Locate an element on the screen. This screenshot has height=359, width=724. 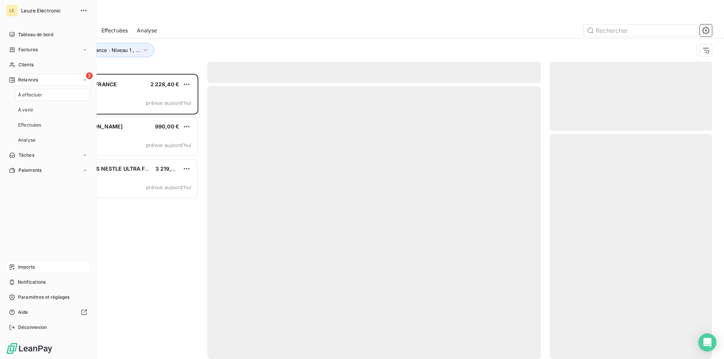
span: Déconnexion is located at coordinates (32, 328).